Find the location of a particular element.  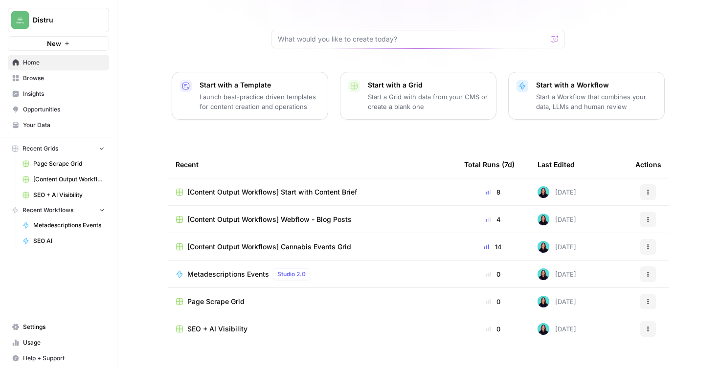

button: Start with a TemplateLaunch best-practice driven templates for content creation and operations is located at coordinates (250, 96).